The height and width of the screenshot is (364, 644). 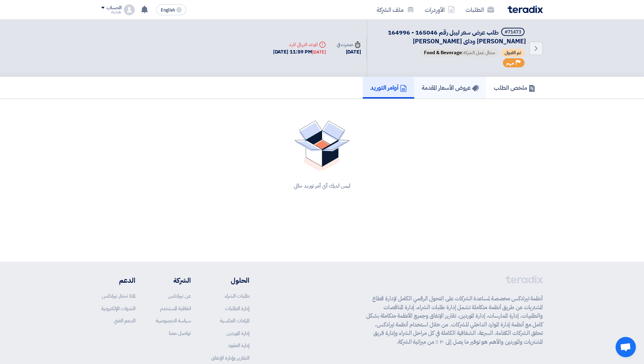 What do you see at coordinates (238, 333) in the screenshot?
I see `a: إدارة الموردين` at bounding box center [238, 333].